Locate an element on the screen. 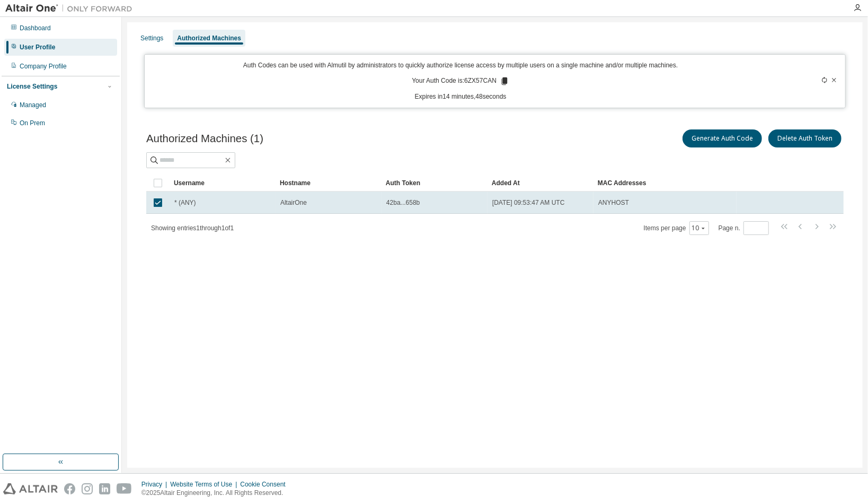 Image resolution: width=868 pixels, height=504 pixels. img: linkedin.svg is located at coordinates (105, 489).